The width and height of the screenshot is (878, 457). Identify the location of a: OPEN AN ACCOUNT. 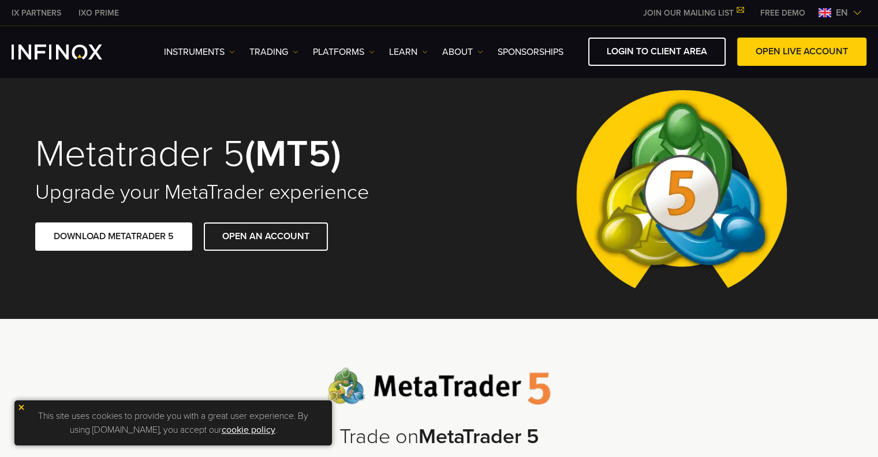
(266, 236).